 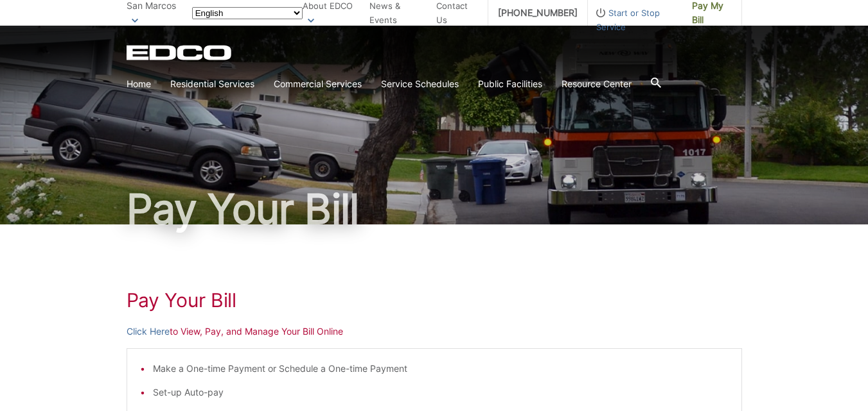 I want to click on a: Service Schedules, so click(x=420, y=84).